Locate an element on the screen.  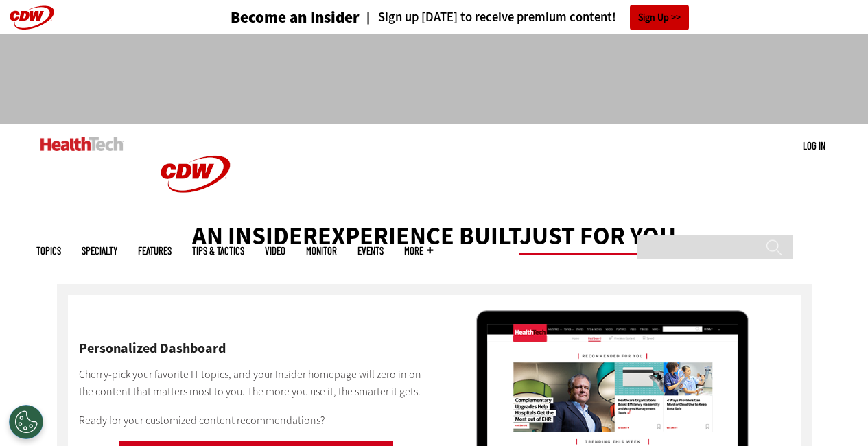
p: Ready for your customized content recommendations? is located at coordinates (256, 421).